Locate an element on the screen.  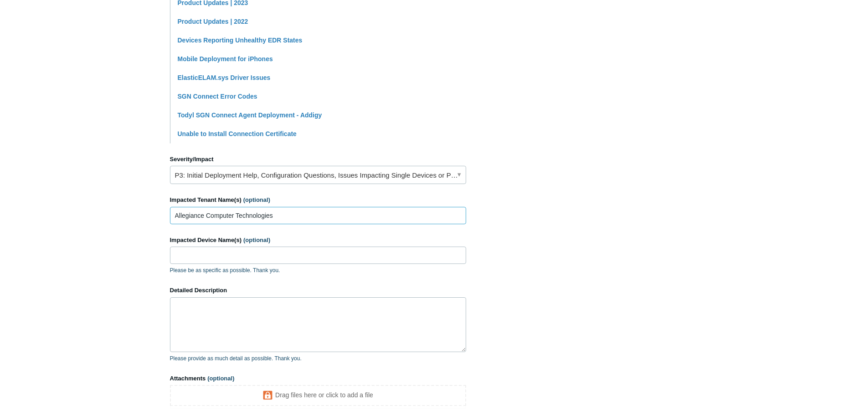
a: Todyl SGN Connect Agent Deployment - Addigy is located at coordinates (249, 115).